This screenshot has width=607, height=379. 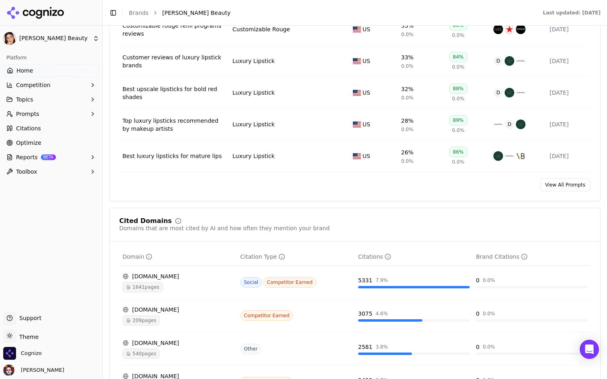 I want to click on div: 26%, so click(x=407, y=153).